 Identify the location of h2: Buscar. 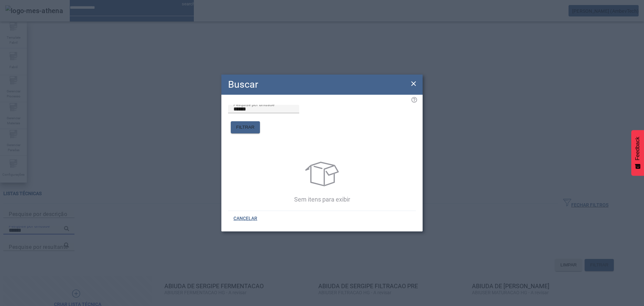
(244, 84).